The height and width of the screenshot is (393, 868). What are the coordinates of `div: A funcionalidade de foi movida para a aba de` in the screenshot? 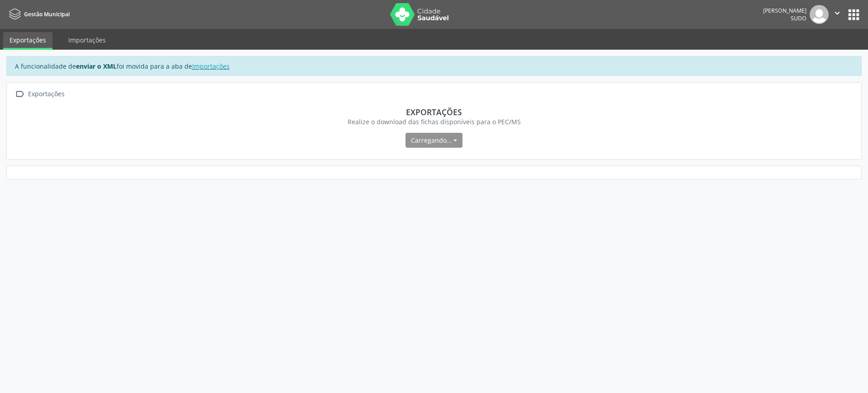 It's located at (434, 66).